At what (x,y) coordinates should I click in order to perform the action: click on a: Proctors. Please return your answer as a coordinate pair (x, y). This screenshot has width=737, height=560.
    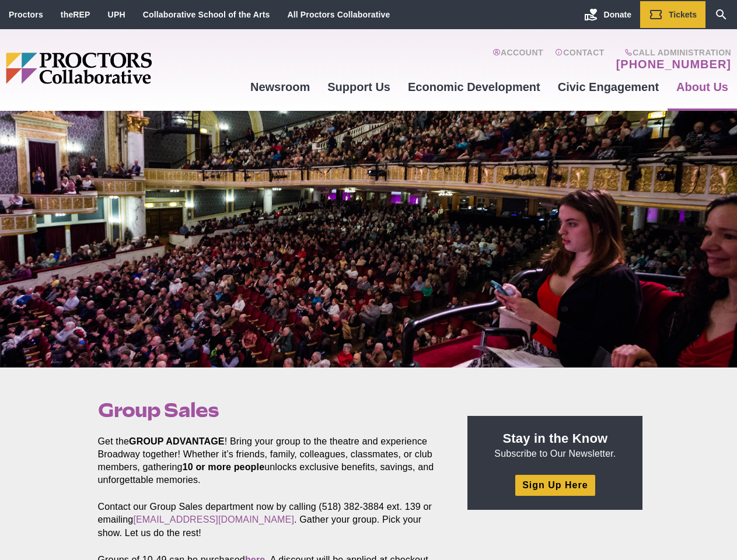
    Looking at the image, I should click on (25, 14).